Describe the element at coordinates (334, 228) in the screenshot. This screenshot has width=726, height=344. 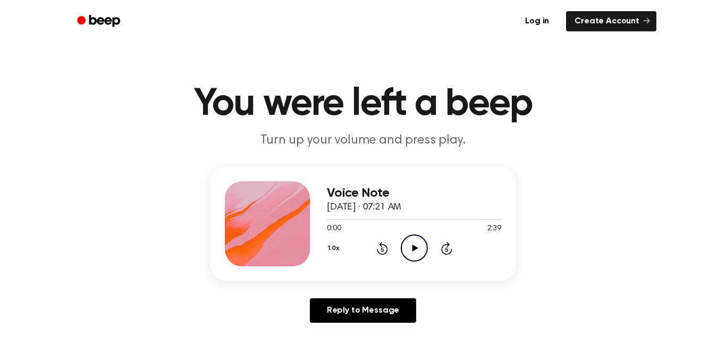
I see `span: 0:00` at that location.